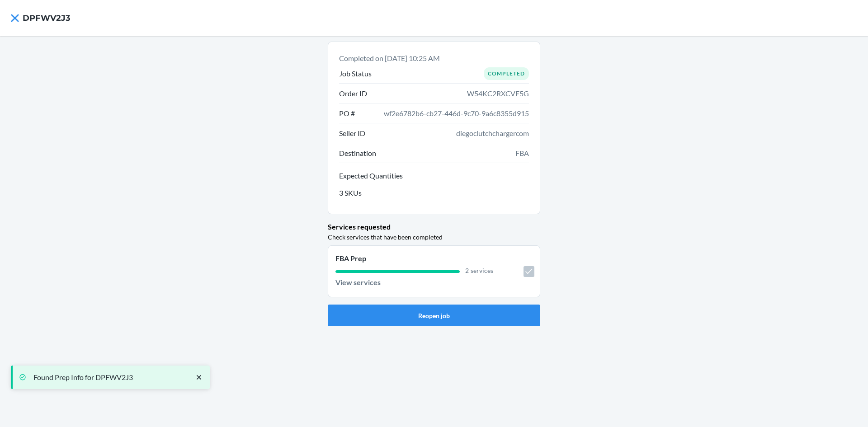  Describe the element at coordinates (347, 114) in the screenshot. I see `p: PO #` at that location.